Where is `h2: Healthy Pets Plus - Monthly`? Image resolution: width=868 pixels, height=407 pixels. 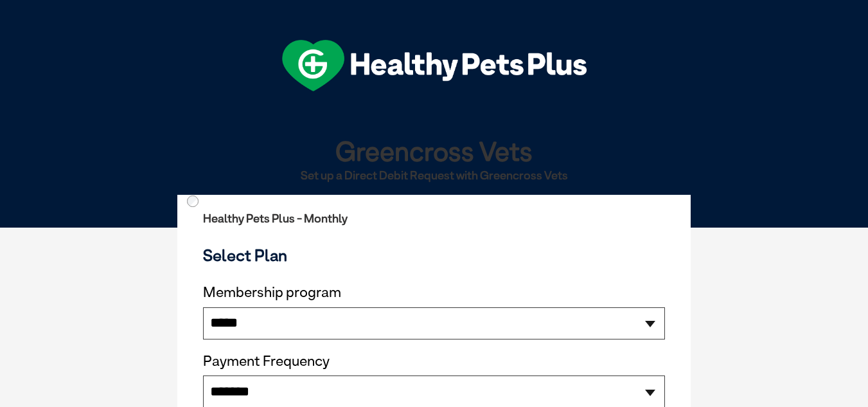
h2: Healthy Pets Plus - Monthly is located at coordinates (434, 218).